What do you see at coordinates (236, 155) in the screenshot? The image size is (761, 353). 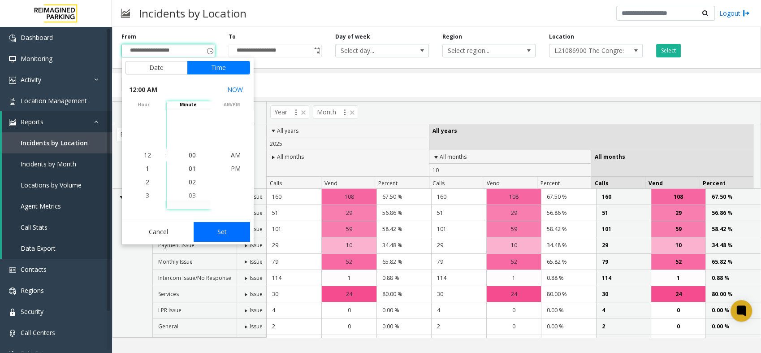 I see `span: AM` at bounding box center [236, 155].